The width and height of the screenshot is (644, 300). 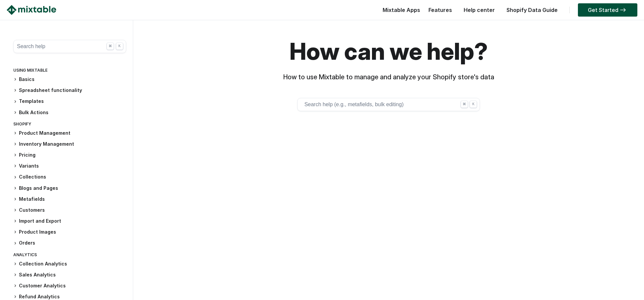 What do you see at coordinates (389, 77) in the screenshot?
I see `h3: How to use Mixtable to manage and analyze your Shopify store's data` at bounding box center [389, 77].